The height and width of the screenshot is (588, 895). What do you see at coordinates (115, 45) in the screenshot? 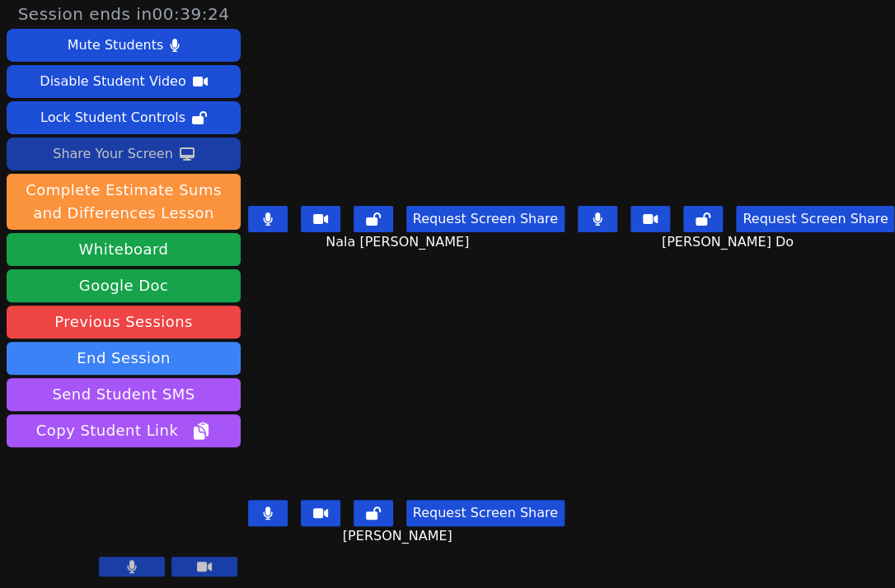
I see `div: Mute Students` at bounding box center [115, 45].